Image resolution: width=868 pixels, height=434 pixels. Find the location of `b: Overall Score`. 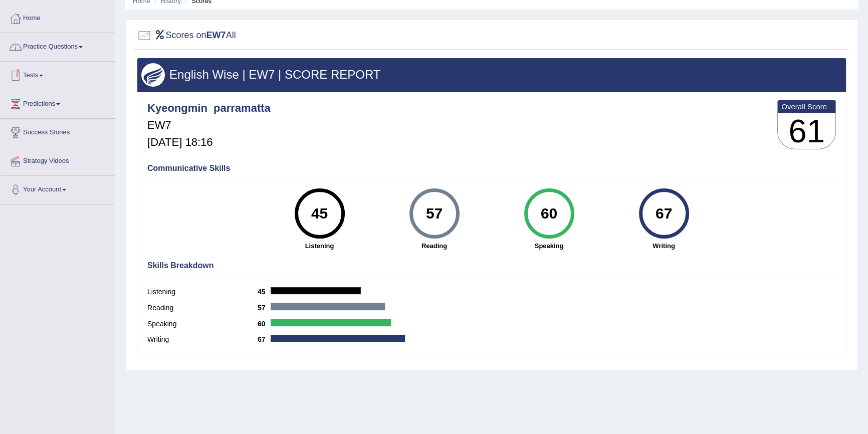

b: Overall Score is located at coordinates (807, 106).